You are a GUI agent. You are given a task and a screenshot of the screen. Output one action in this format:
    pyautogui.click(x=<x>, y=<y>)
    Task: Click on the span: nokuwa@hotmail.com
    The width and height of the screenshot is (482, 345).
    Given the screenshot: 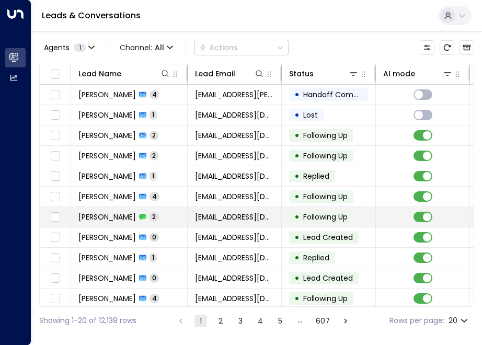 What is the action you would take?
    pyautogui.click(x=234, y=298)
    